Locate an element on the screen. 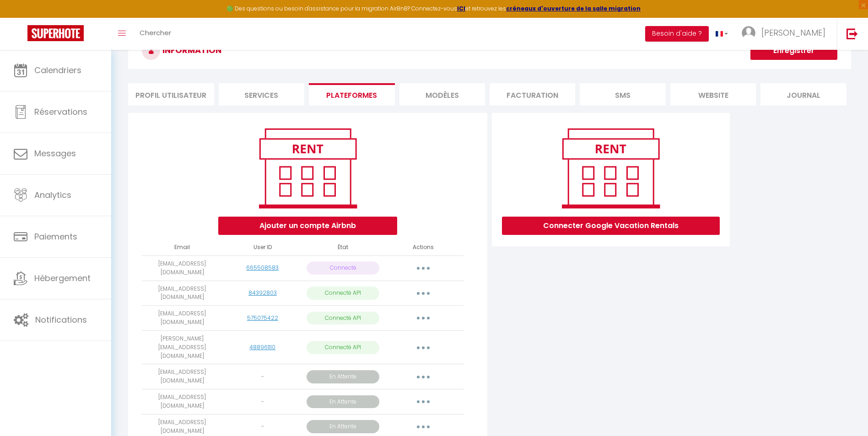 The height and width of the screenshot is (436, 868). li: Facturation is located at coordinates (532, 94).